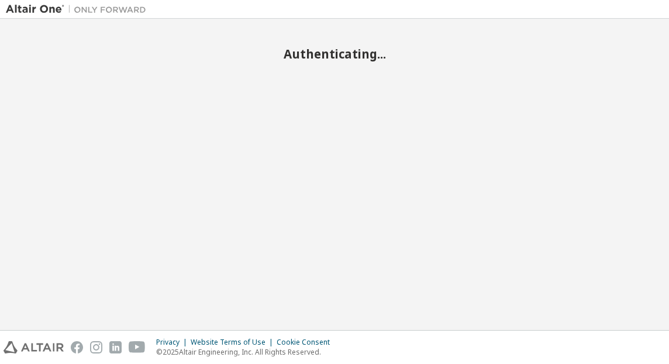  I want to click on img: linkedin.svg, so click(115, 347).